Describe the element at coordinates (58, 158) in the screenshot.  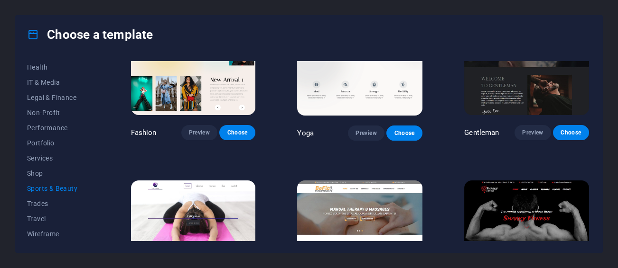
I see `button: Services` at that location.